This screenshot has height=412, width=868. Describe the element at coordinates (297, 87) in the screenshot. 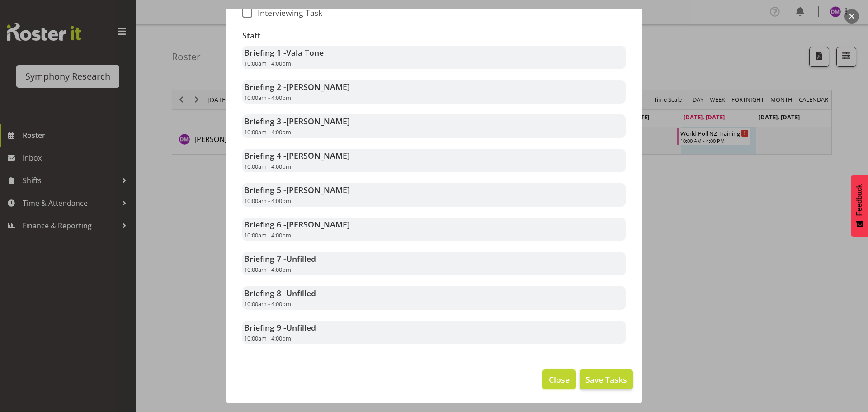

I see `strong: Briefing 2 -` at that location.